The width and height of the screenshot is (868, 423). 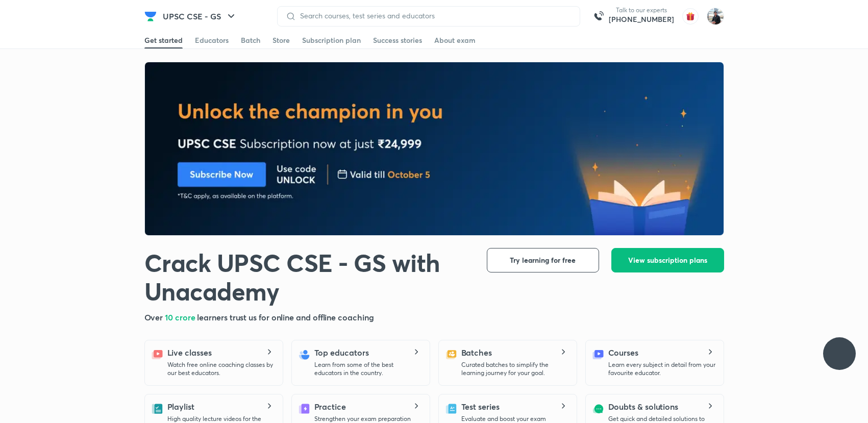 What do you see at coordinates (163, 40) in the screenshot?
I see `a: Get started` at bounding box center [163, 40].